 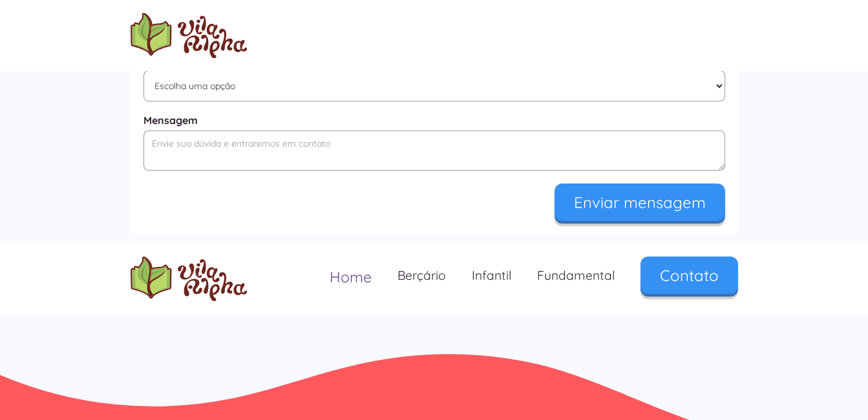 I want to click on a: Fundamental, so click(x=576, y=275).